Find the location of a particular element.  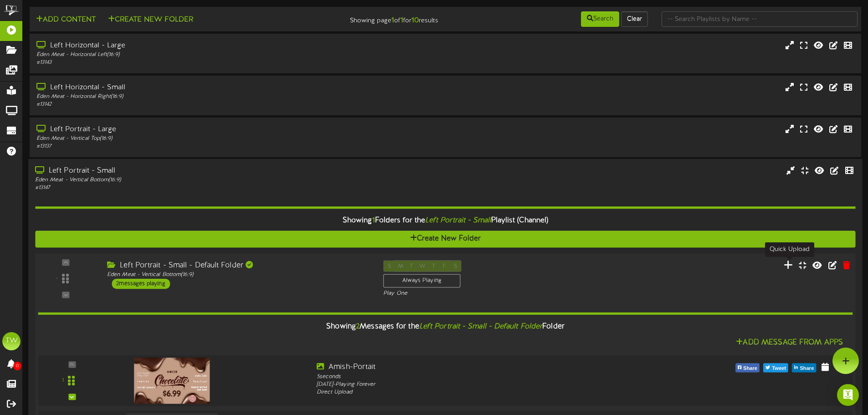

i: Left Portrait - Small - Default Folder is located at coordinates (480, 327).